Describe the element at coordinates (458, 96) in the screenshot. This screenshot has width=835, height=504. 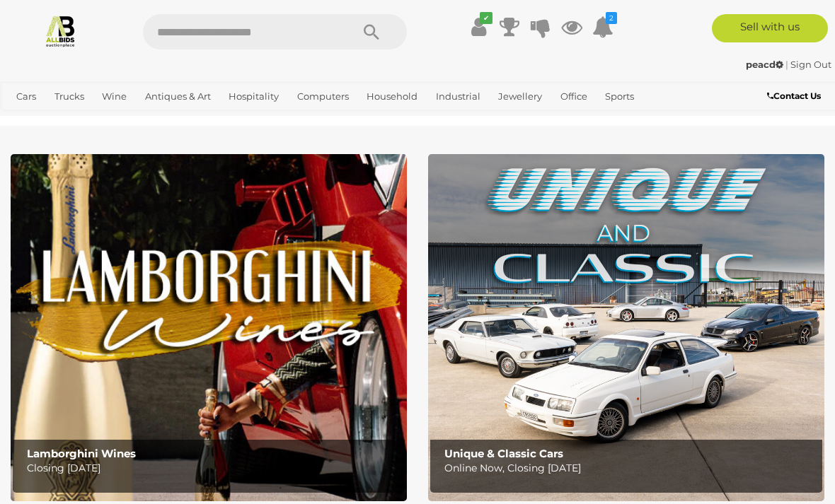
I see `a: Industrial` at that location.